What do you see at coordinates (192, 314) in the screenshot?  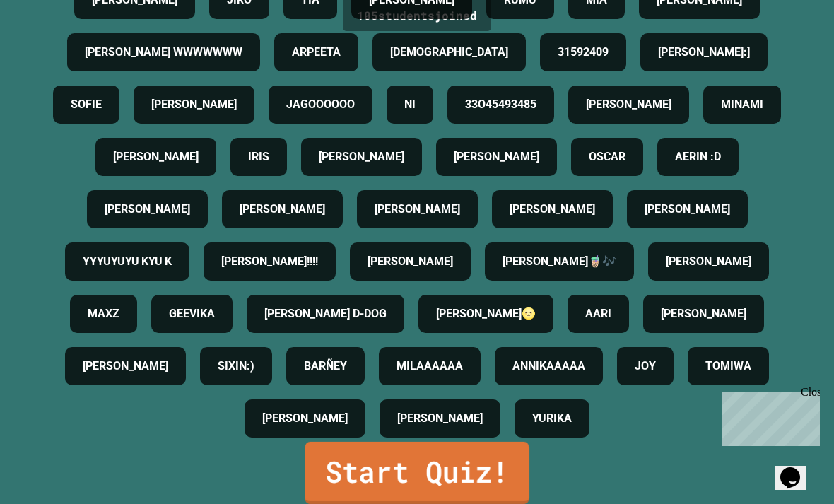 I see `h4: GEEVIKA` at bounding box center [192, 314].